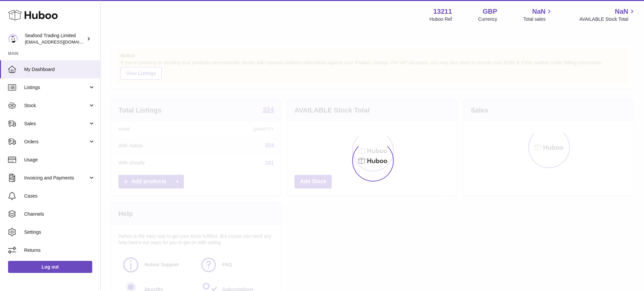 The width and height of the screenshot is (644, 291). Describe the element at coordinates (607, 15) in the screenshot. I see `a: NaN AVAILABLE Stock Total` at that location.